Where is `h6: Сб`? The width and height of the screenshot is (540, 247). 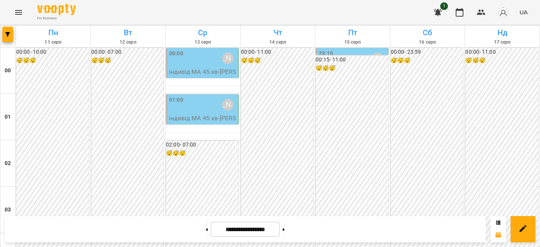 h6: Сб is located at coordinates (427, 32).